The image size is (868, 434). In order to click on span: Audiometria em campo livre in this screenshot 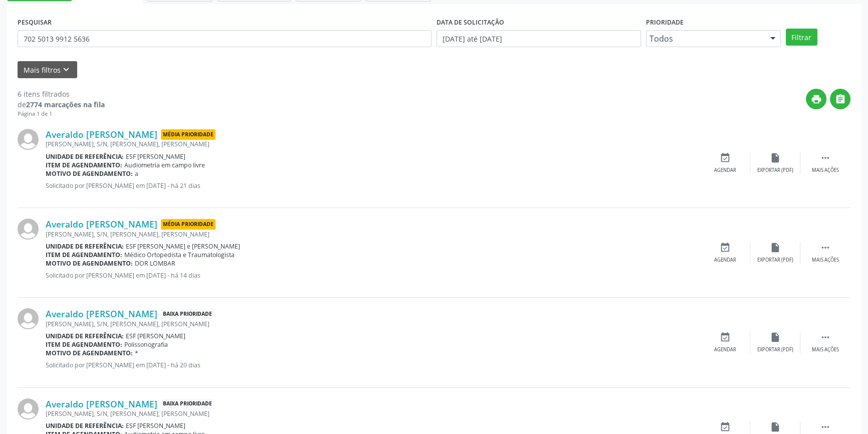, I will do `click(165, 165)`.